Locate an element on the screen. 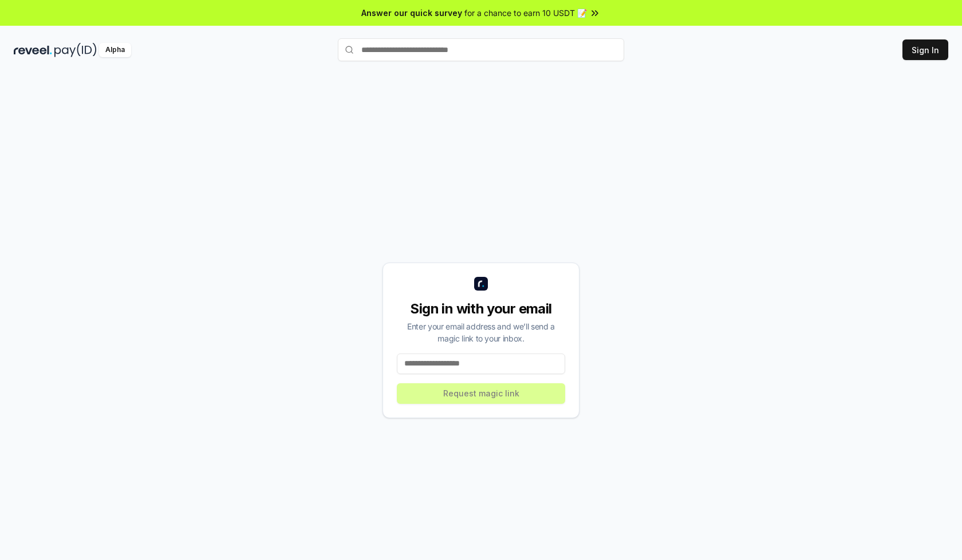 The width and height of the screenshot is (962, 560). img: pay_id is located at coordinates (76, 50).